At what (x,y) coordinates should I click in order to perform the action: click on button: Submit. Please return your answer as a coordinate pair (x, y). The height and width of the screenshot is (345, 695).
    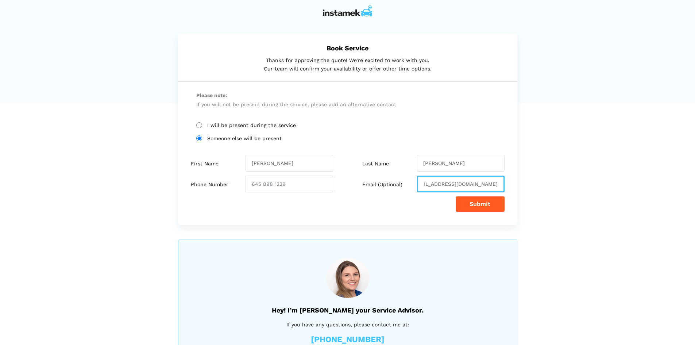
    Looking at the image, I should click on (480, 204).